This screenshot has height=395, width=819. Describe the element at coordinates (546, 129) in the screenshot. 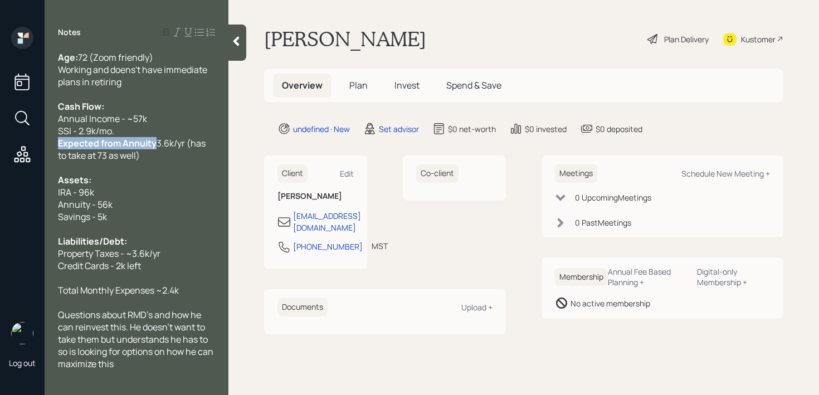

I see `div: $0 invested` at that location.